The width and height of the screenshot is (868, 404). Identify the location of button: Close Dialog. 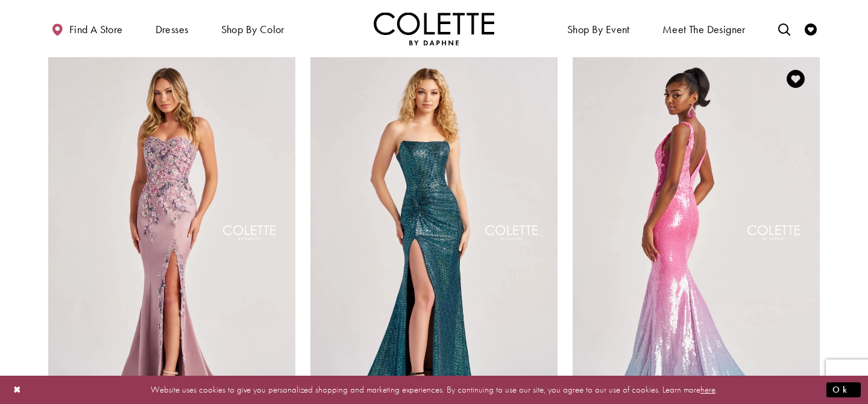
(18, 390).